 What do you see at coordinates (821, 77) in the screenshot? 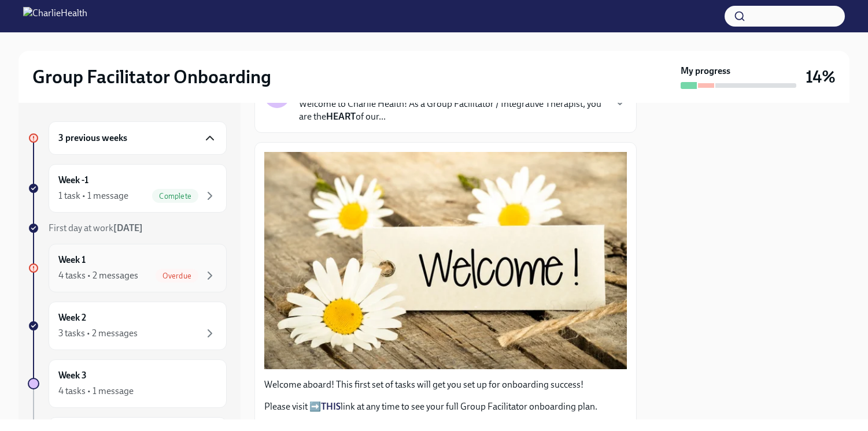
I see `h3: 14%` at bounding box center [821, 77].